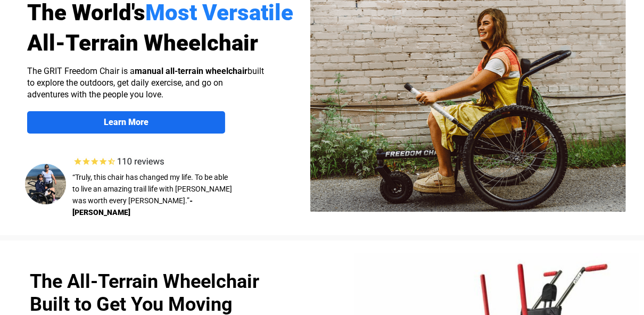 This screenshot has width=644, height=315. I want to click on span: All-Terrain Wheelchair, so click(142, 43).